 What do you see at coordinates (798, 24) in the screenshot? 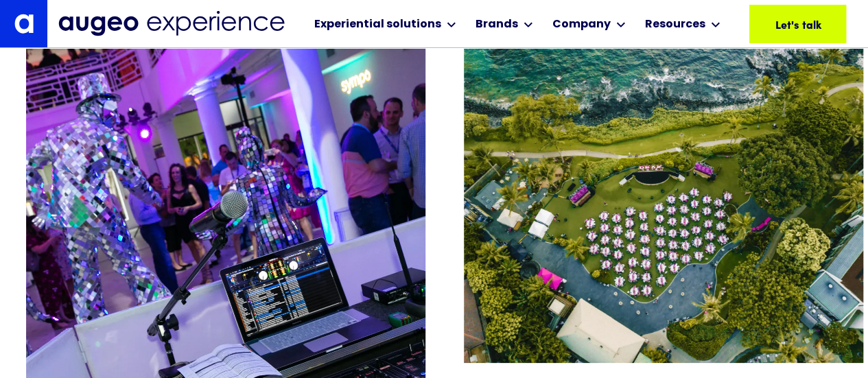
I see `a: Let's talk` at bounding box center [798, 24].